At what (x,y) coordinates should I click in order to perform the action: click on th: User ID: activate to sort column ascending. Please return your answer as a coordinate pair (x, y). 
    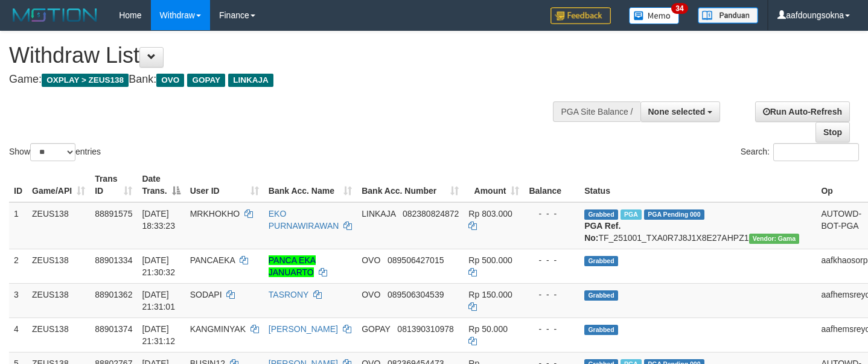
    Looking at the image, I should click on (225, 185).